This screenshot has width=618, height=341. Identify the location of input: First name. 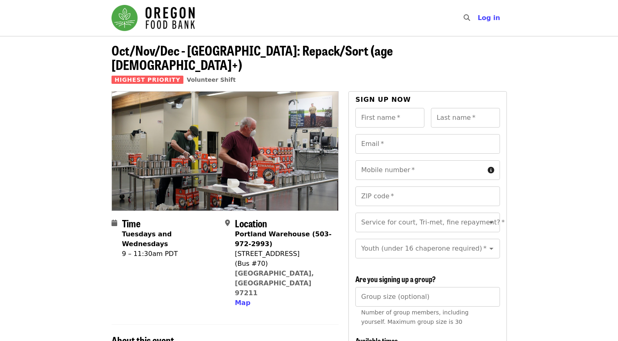
(390, 118).